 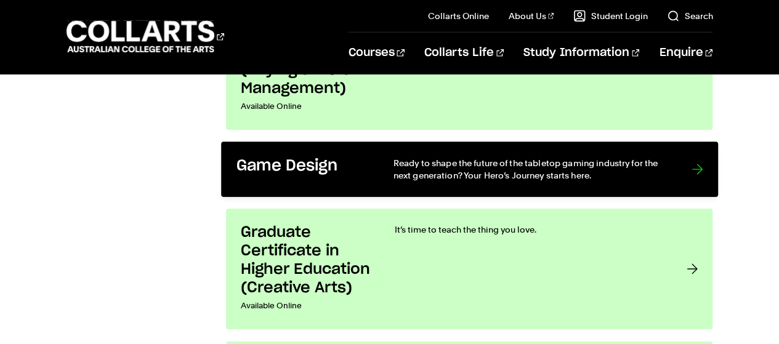 I want to click on a: Graduate Certificate in Higher Education (Creative Arts) Available Online It’s time to teach the ..., so click(x=469, y=269).